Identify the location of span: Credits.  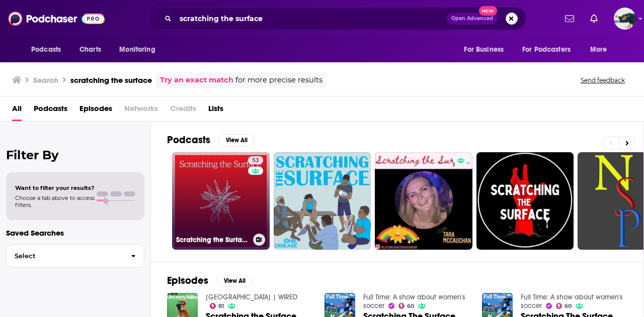
(183, 110).